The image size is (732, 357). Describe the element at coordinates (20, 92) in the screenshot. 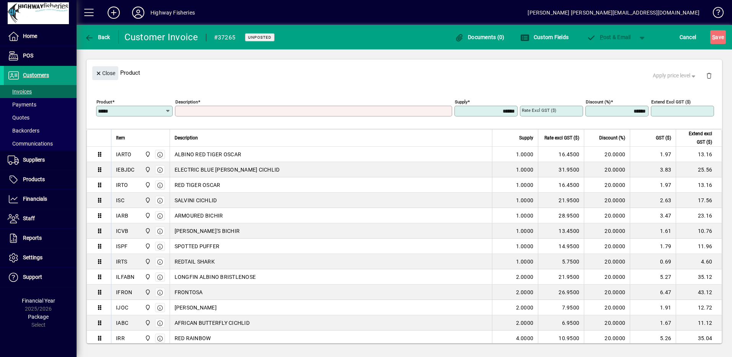

I see `span: Invoices` at that location.